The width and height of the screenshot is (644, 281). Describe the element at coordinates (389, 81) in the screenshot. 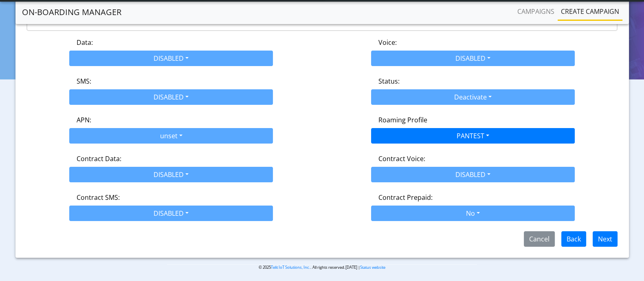

I see `label: Status:` at that location.